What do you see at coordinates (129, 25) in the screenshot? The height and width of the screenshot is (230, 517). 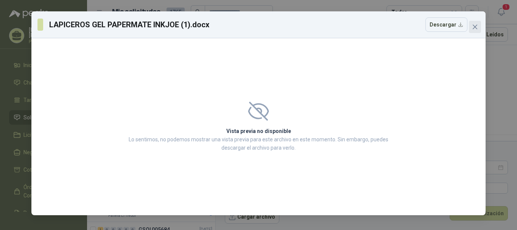 I see `h3: LAPICEROS GEL PAPERMATE INKJOE (1).docx` at bounding box center [129, 25].